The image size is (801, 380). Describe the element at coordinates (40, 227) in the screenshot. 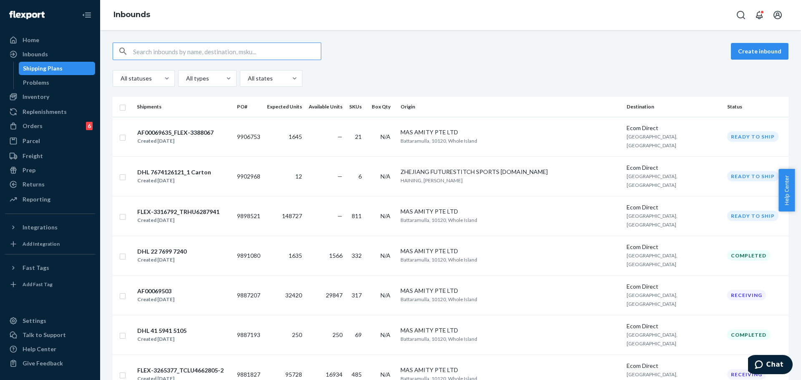

I see `div: Integrations` at that location.